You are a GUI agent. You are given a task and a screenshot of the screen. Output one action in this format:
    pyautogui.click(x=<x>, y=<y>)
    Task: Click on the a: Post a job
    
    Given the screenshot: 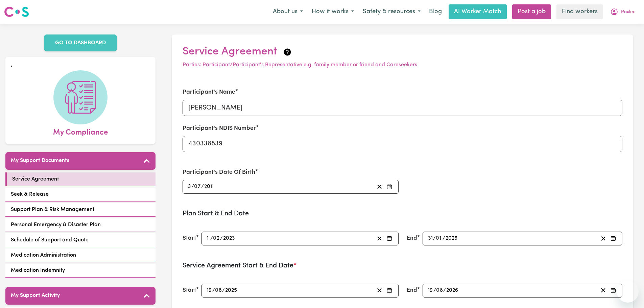 What is the action you would take?
    pyautogui.click(x=531, y=12)
    